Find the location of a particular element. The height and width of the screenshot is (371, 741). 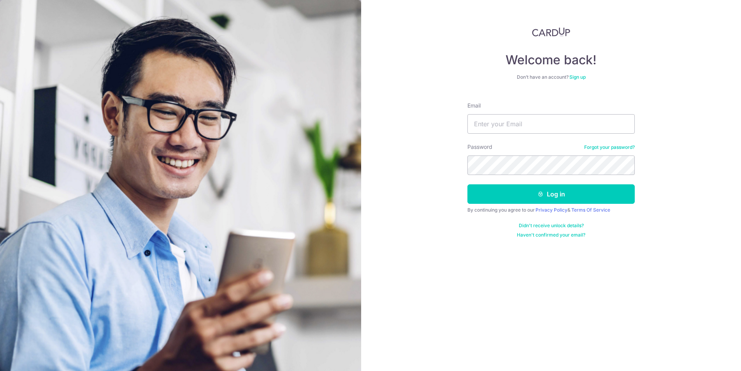

div: Don’t have an account? is located at coordinates (551, 77).